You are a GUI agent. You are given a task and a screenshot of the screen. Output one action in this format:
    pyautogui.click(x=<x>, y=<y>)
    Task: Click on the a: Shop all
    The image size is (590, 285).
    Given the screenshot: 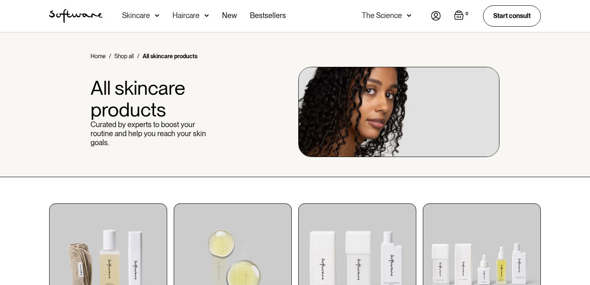 What is the action you would take?
    pyautogui.click(x=124, y=56)
    